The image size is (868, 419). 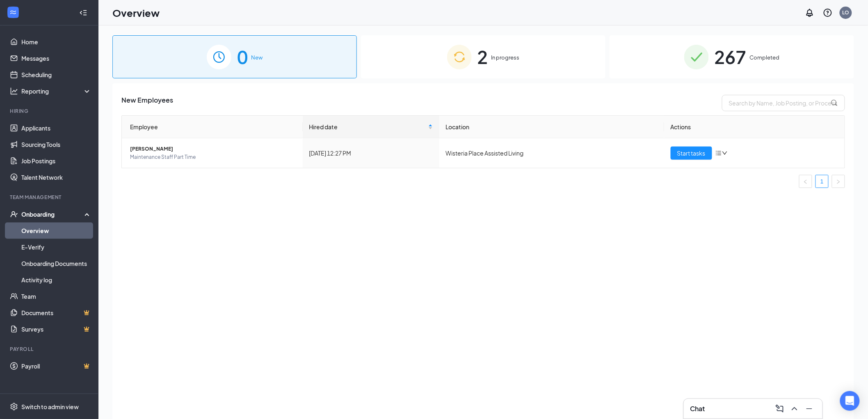 I want to click on li: Previous Page, so click(x=806, y=181).